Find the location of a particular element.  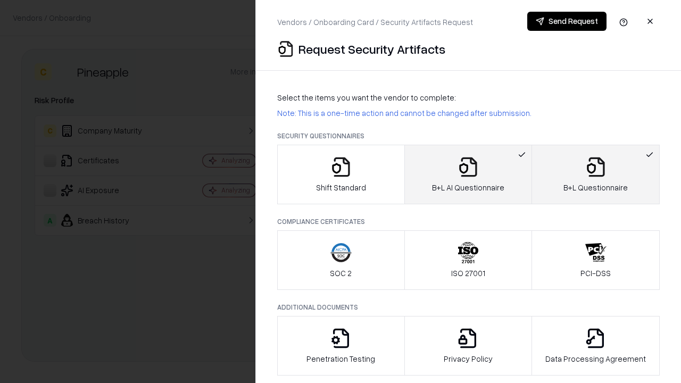

p: Security Questionnaires is located at coordinates (468, 136).